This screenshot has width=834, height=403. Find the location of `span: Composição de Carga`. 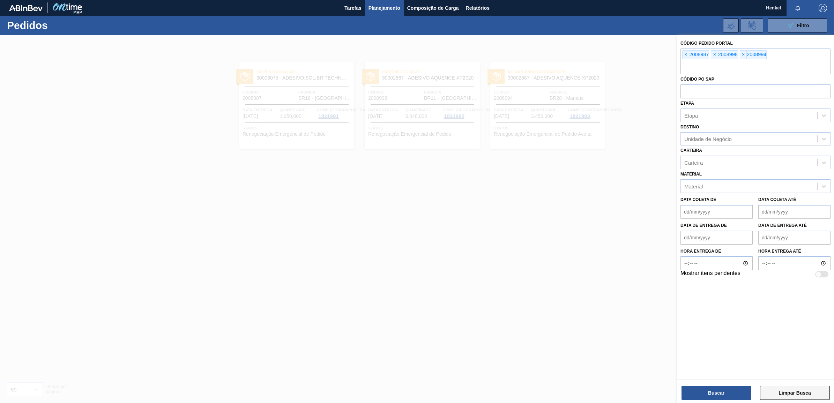

span: Composição de Carga is located at coordinates (433, 8).